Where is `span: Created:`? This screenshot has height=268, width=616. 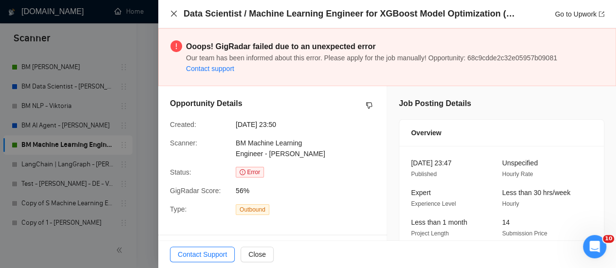 span: Created: is located at coordinates (183, 125).